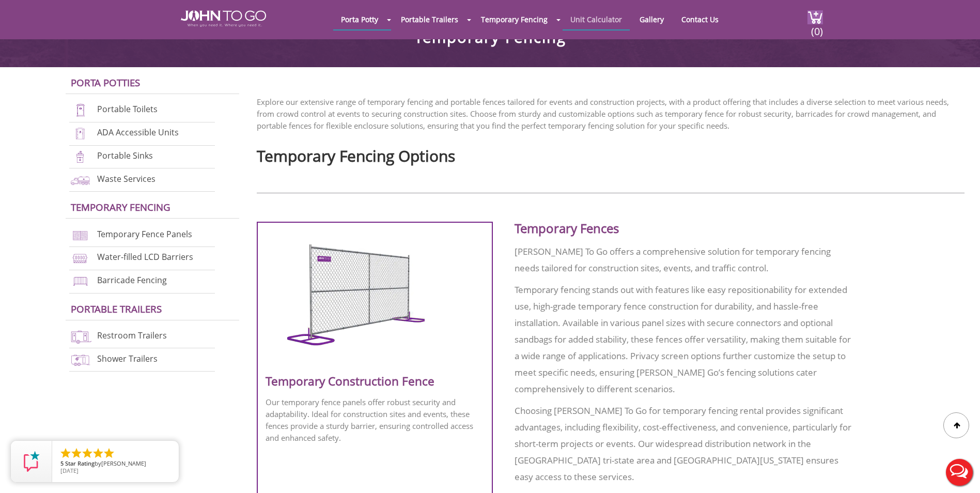  Describe the element at coordinates (80, 180) in the screenshot. I see `img: waste-services-new.png` at that location.